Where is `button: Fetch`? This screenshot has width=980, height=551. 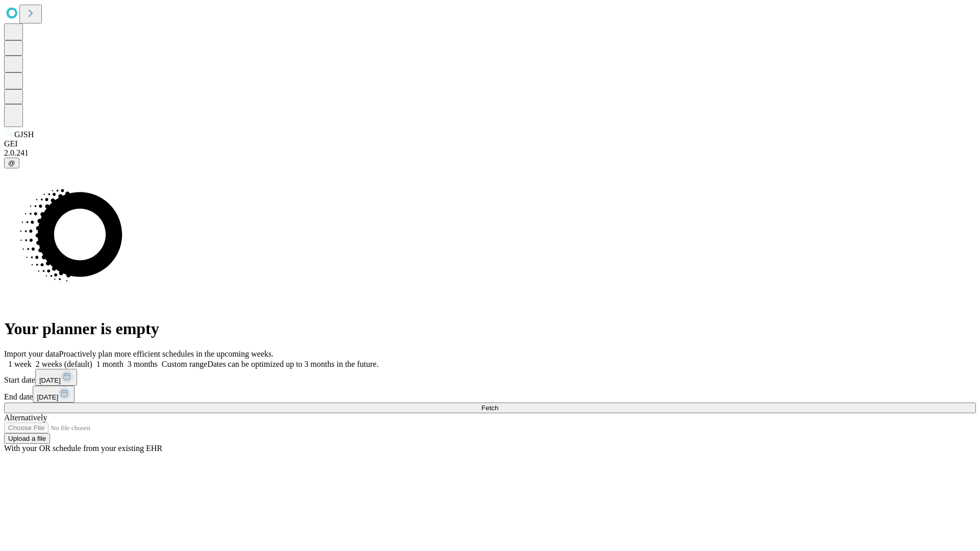
button: Fetch is located at coordinates (490, 407).